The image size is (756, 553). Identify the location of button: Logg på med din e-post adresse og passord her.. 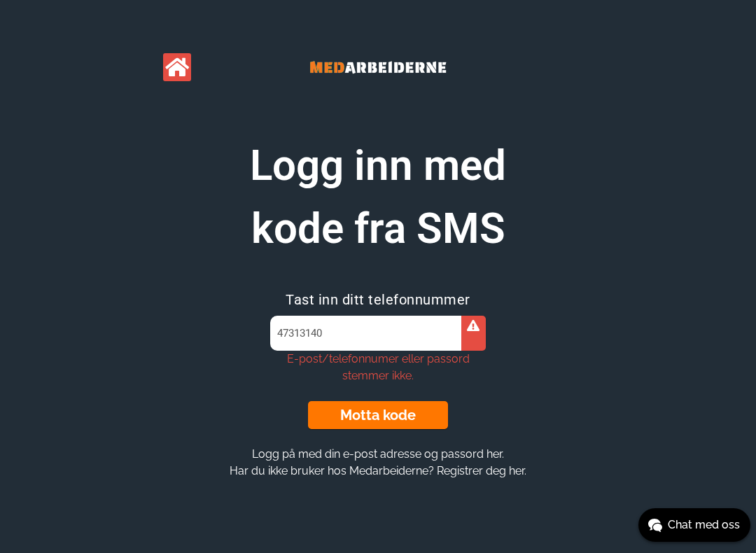
(378, 454).